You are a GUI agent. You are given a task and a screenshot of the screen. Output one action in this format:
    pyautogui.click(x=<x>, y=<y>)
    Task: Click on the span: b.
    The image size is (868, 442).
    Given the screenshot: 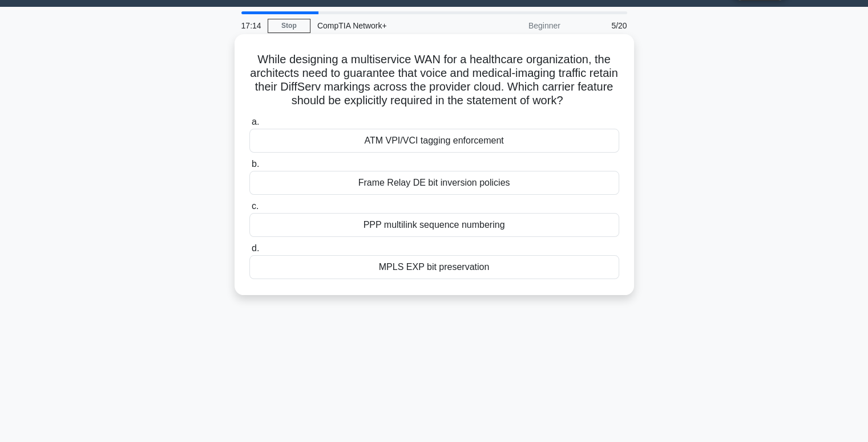 What is the action you would take?
    pyautogui.click(x=255, y=164)
    